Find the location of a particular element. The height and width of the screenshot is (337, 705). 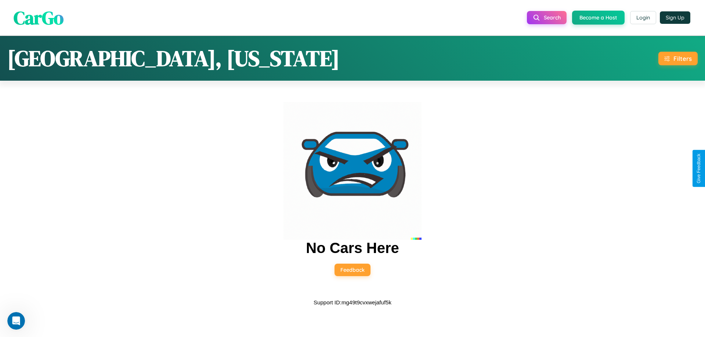

button: Feedback is located at coordinates (352, 270).